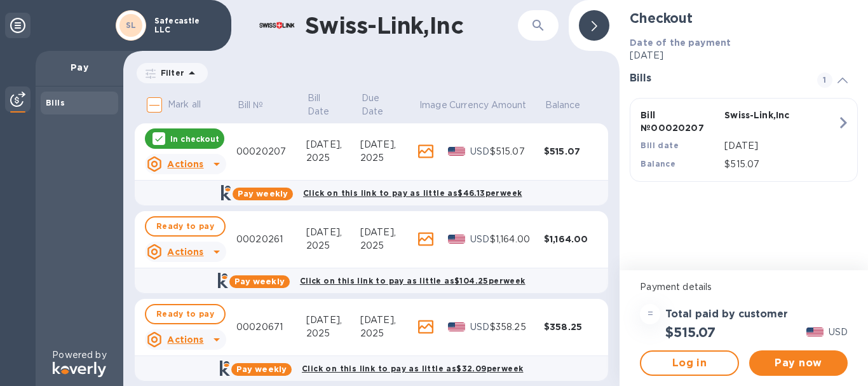 This screenshot has width=868, height=386. What do you see at coordinates (517, 105) in the screenshot?
I see `span: Amount` at bounding box center [517, 105].